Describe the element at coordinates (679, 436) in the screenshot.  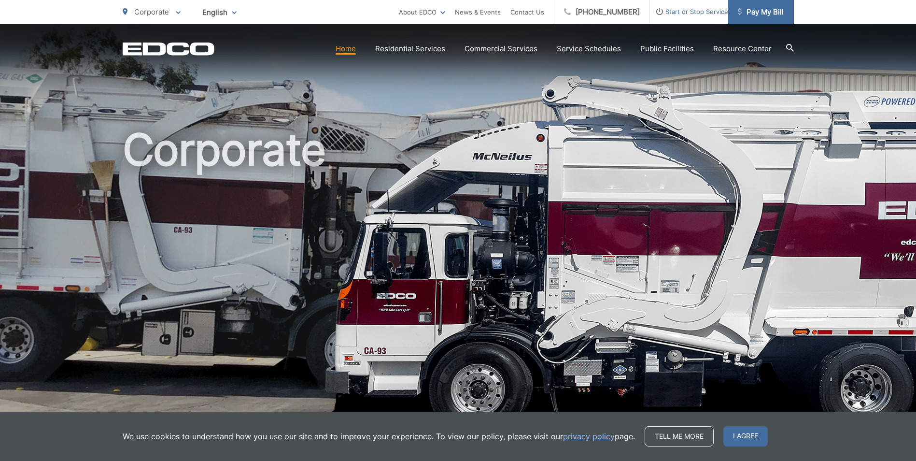
I see `a: Tell me more` at that location.